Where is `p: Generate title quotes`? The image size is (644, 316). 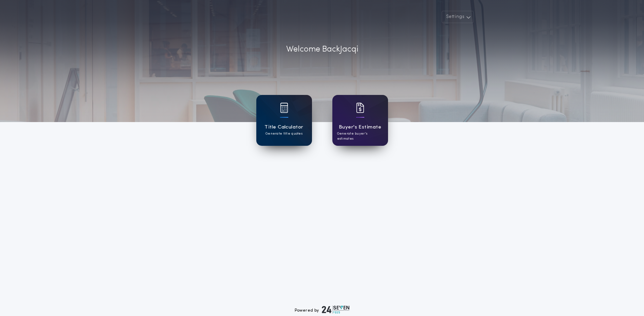 p: Generate title quotes is located at coordinates (284, 134).